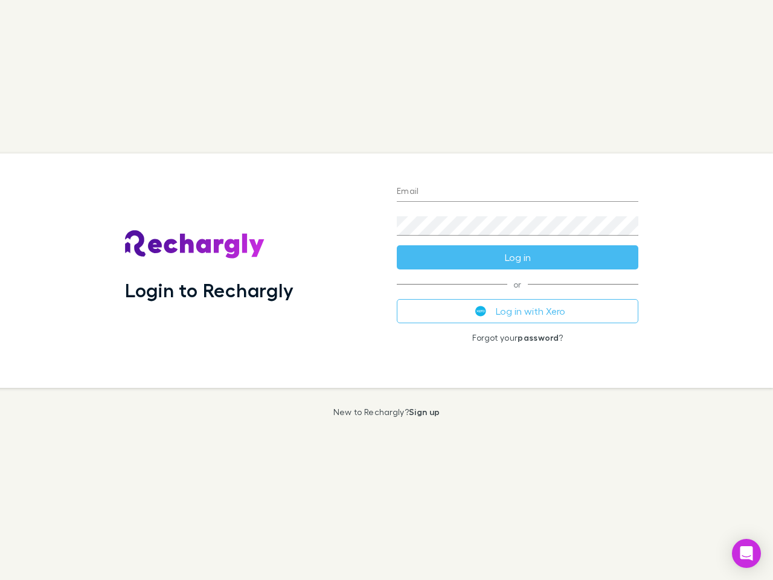  I want to click on img: Rechargly's Logo, so click(195, 245).